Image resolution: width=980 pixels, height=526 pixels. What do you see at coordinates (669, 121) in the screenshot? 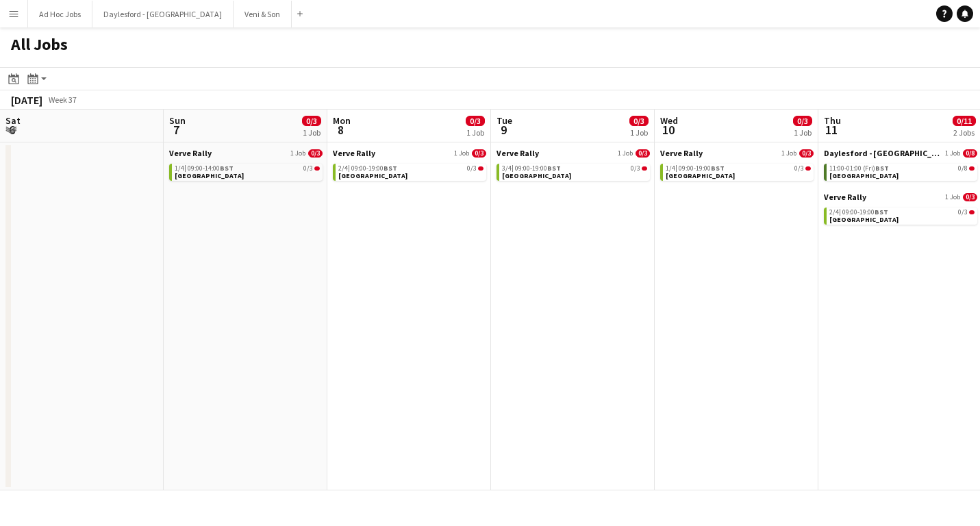
I see `span: Wed` at bounding box center [669, 121].